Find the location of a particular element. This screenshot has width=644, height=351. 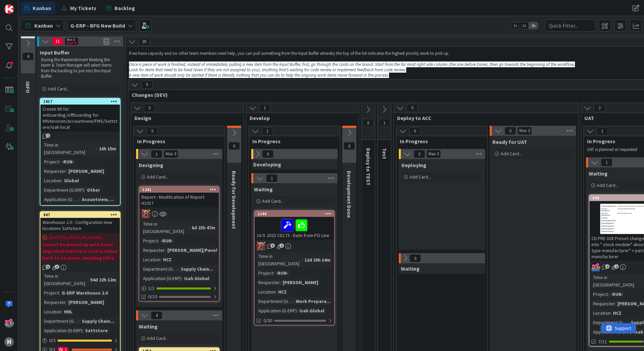

div: -RUN- is located at coordinates (68, 161).